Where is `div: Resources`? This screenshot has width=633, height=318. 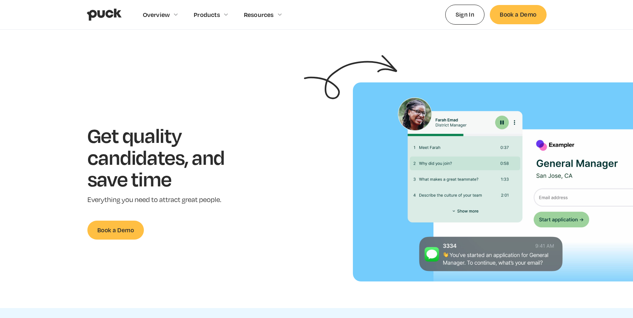
div: Resources is located at coordinates (259, 15).